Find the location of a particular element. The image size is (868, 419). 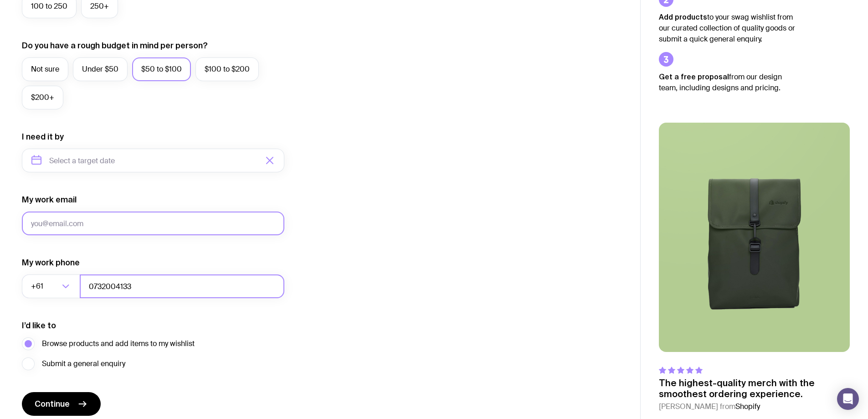

span: Submit a general enquiry is located at coordinates (83, 364).